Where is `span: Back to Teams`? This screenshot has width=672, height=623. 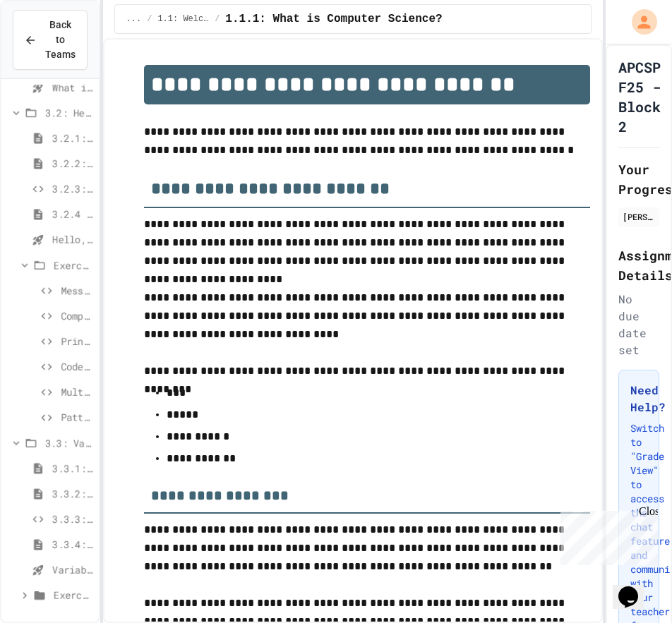 span: Back to Teams is located at coordinates (60, 39).